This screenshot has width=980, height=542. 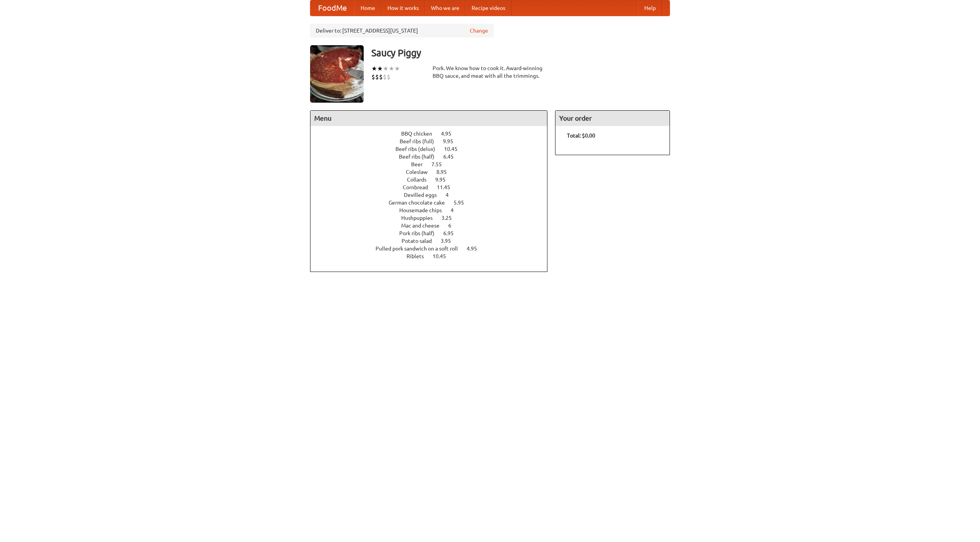 I want to click on span: BBQ chicken, so click(x=420, y=133).